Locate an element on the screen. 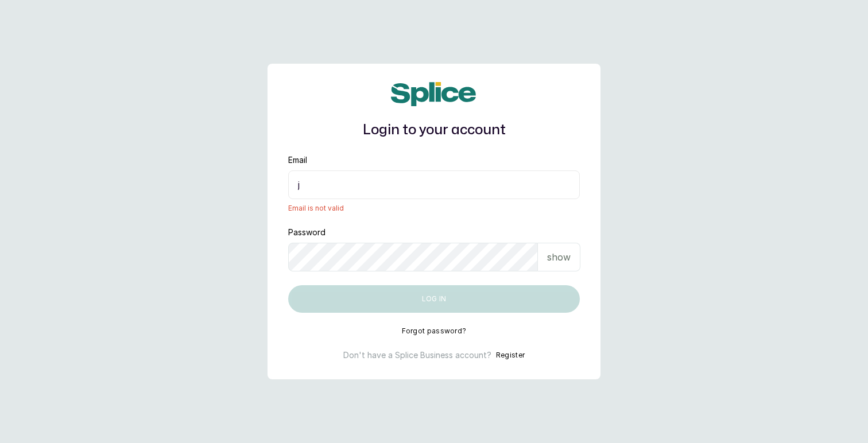  button: Register is located at coordinates (511, 355).